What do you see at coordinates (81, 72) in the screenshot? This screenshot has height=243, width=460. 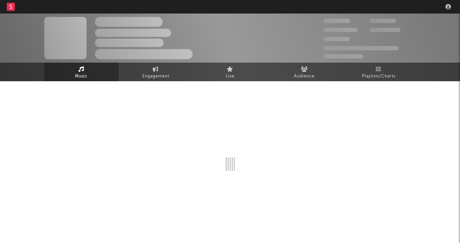 I see `a: Music` at bounding box center [81, 72].